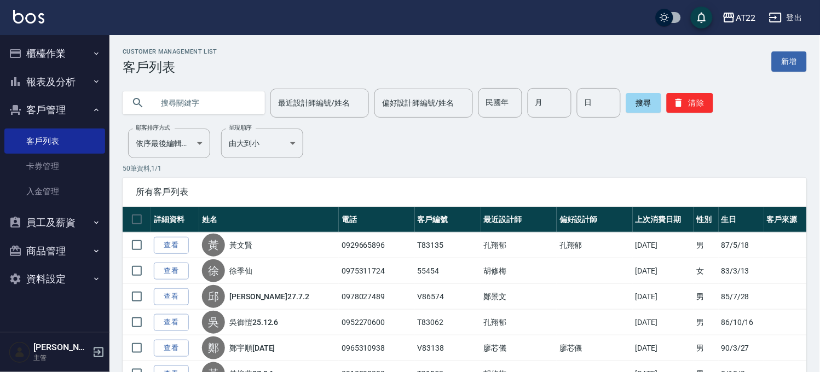 Image resolution: width=820 pixels, height=372 pixels. I want to click on p: 50 筆資料, 1 / 1, so click(465, 169).